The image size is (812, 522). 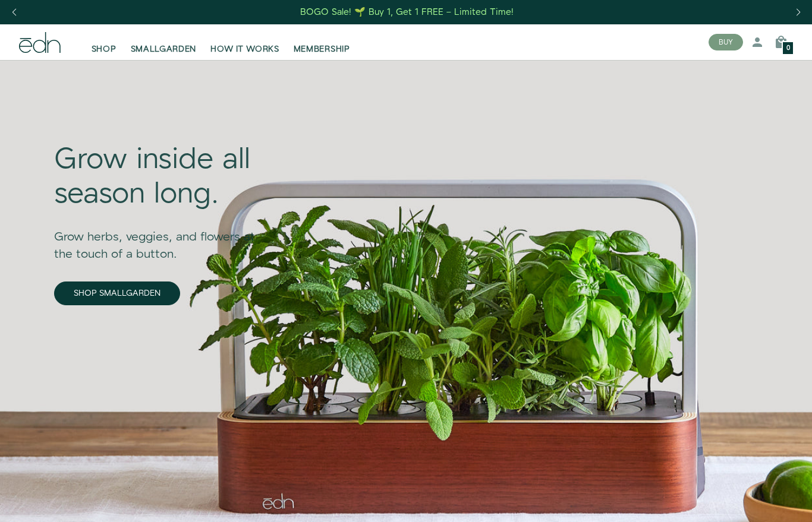 What do you see at coordinates (104, 49) in the screenshot?
I see `span: SHOP` at bounding box center [104, 49].